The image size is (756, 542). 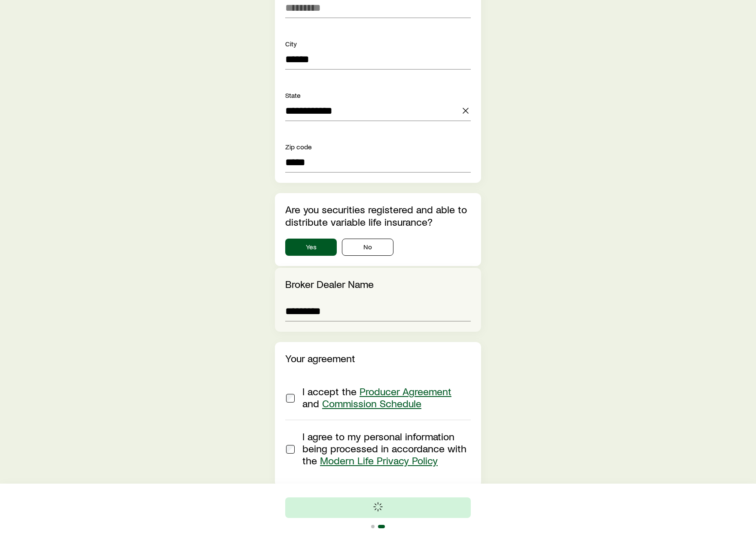 What do you see at coordinates (378, 44) in the screenshot?
I see `div: City` at bounding box center [378, 44].